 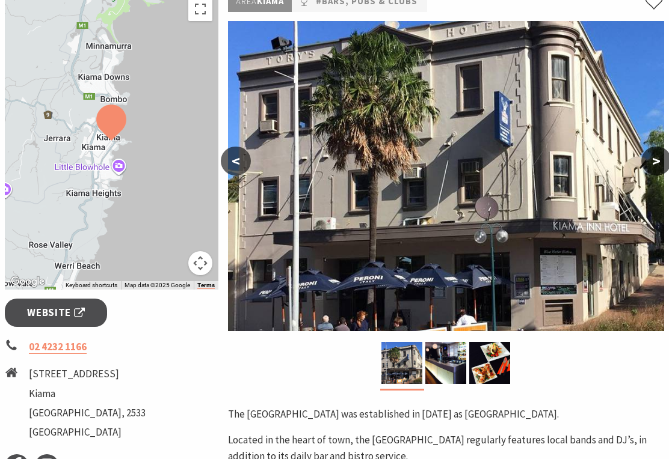 I want to click on a: 02 4232 1166, so click(x=58, y=347).